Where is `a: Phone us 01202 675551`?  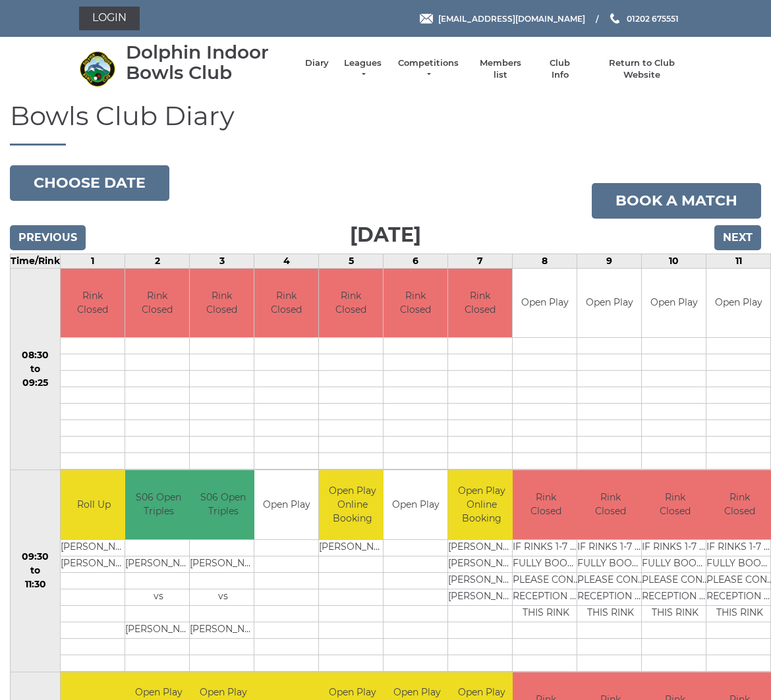
a: Phone us 01202 675551 is located at coordinates (643, 18).